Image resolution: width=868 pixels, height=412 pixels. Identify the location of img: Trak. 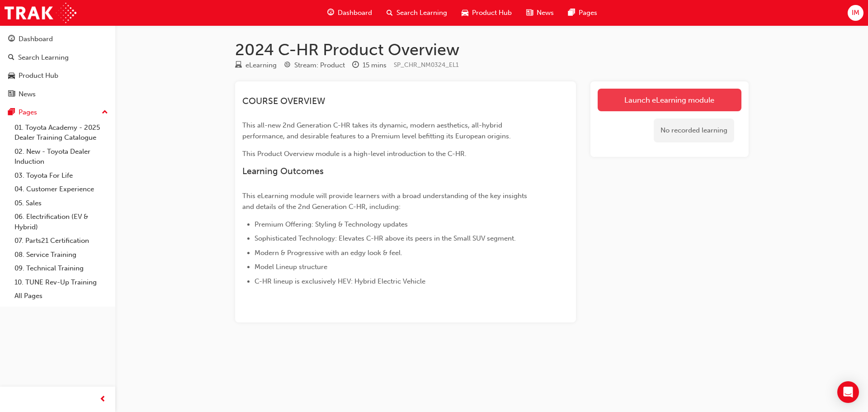
(40, 13).